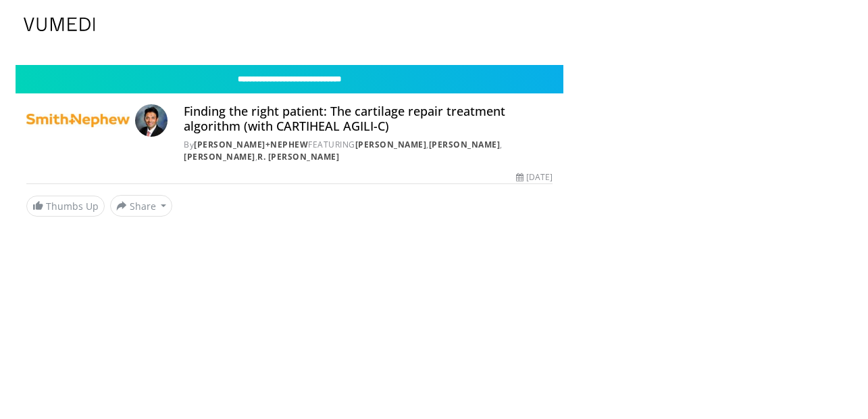  Describe the element at coordinates (79, 120) in the screenshot. I see `img: Smith+Nephew` at that location.